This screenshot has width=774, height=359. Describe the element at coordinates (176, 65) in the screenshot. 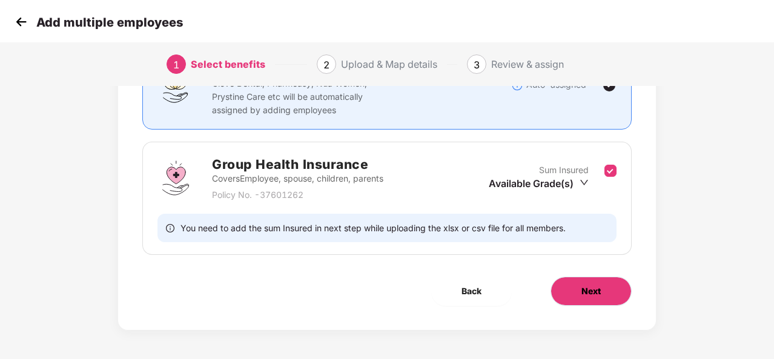

I see `span: 1` at that location.